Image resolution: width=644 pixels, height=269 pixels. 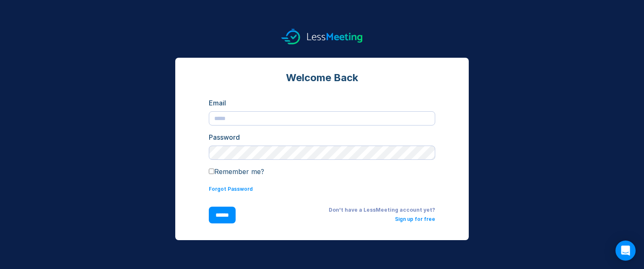 What do you see at coordinates (322, 137) in the screenshot?
I see `div: Password` at bounding box center [322, 137].